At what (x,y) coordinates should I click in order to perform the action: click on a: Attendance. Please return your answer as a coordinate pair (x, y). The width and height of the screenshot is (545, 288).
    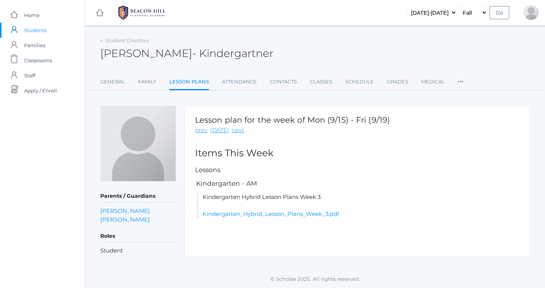
    Looking at the image, I should click on (239, 82).